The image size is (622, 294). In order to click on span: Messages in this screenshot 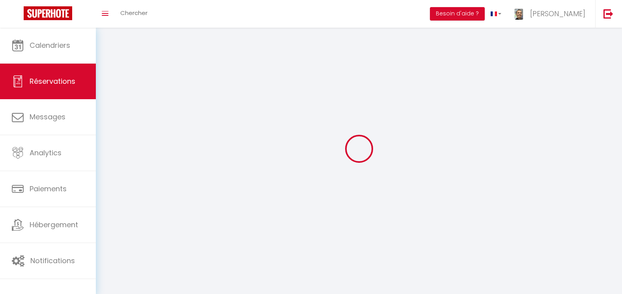, I will do `click(47, 116)`.